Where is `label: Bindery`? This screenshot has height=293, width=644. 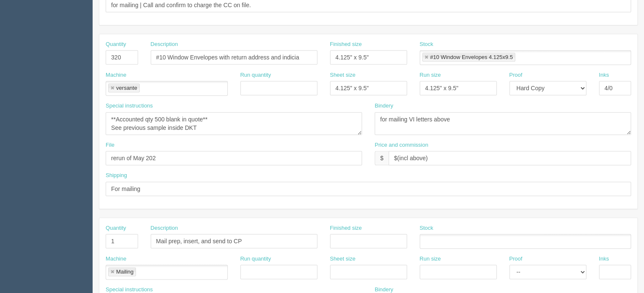 label: Bindery is located at coordinates (384, 106).